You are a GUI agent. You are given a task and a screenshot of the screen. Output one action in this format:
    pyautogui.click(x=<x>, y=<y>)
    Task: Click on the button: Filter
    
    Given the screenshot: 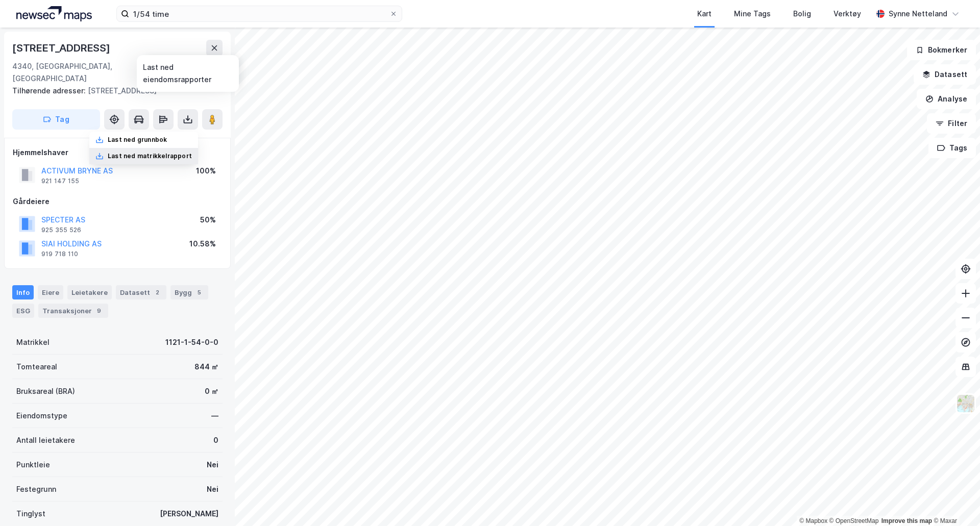 What is the action you would take?
    pyautogui.click(x=951, y=124)
    